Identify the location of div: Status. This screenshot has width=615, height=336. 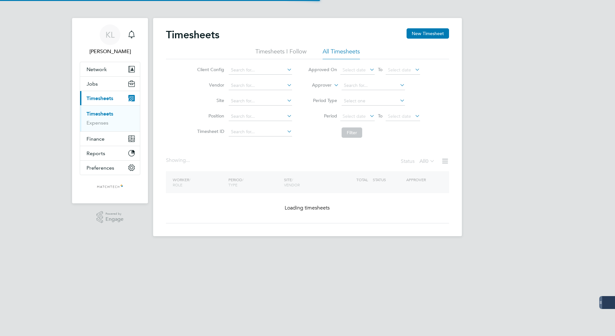
(418, 161).